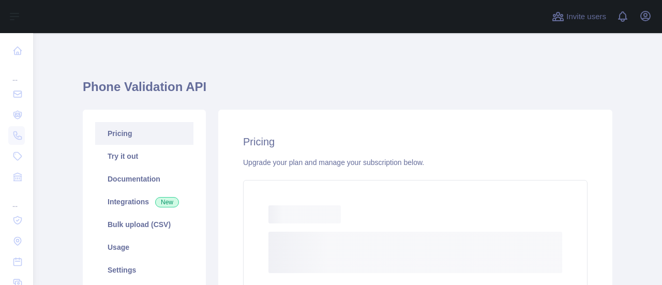 The width and height of the screenshot is (662, 285). What do you see at coordinates (167, 202) in the screenshot?
I see `span: New` at bounding box center [167, 202].